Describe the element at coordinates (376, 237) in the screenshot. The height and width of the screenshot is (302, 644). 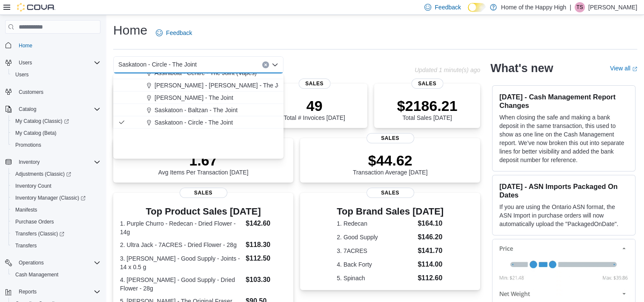
I see `dt: 2. Good Supply` at that location.